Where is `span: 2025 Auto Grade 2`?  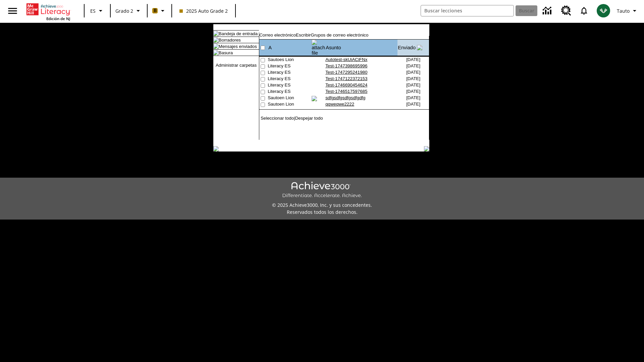 span: 2025 Auto Grade 2 is located at coordinates (204, 11).